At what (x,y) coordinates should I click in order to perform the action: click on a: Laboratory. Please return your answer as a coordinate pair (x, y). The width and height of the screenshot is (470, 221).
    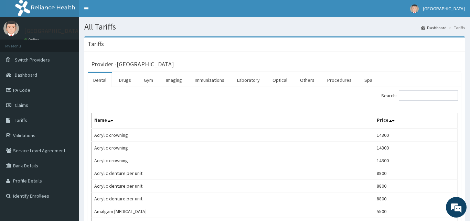
    Looking at the image, I should click on (248, 80).